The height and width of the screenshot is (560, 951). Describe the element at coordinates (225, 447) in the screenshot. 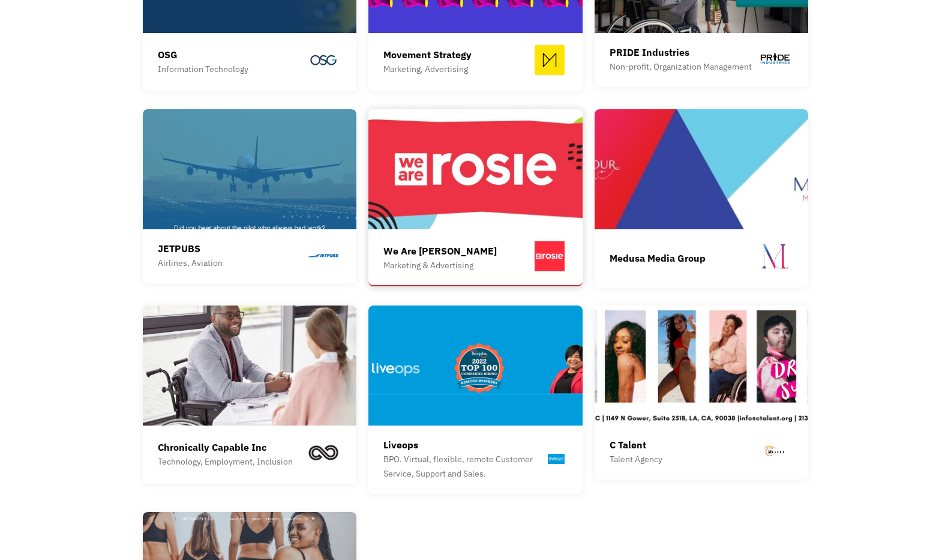

I see `div: Chronically Capable Inc` at that location.